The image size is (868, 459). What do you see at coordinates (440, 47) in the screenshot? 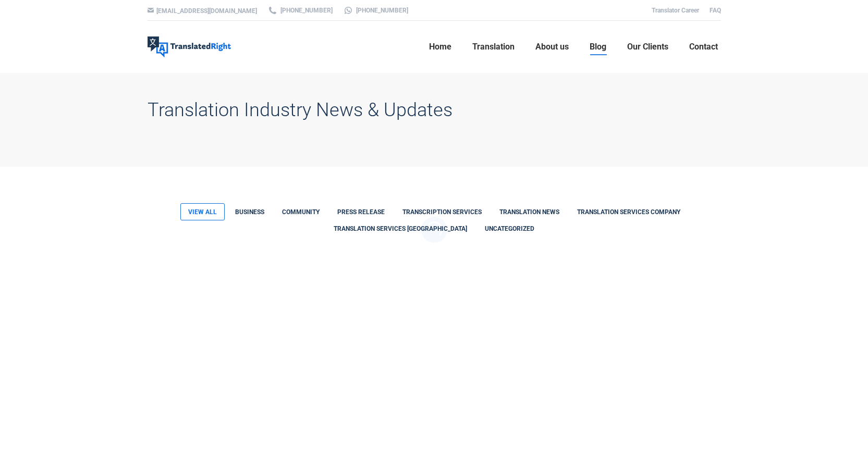
I see `a: Home` at bounding box center [440, 47].